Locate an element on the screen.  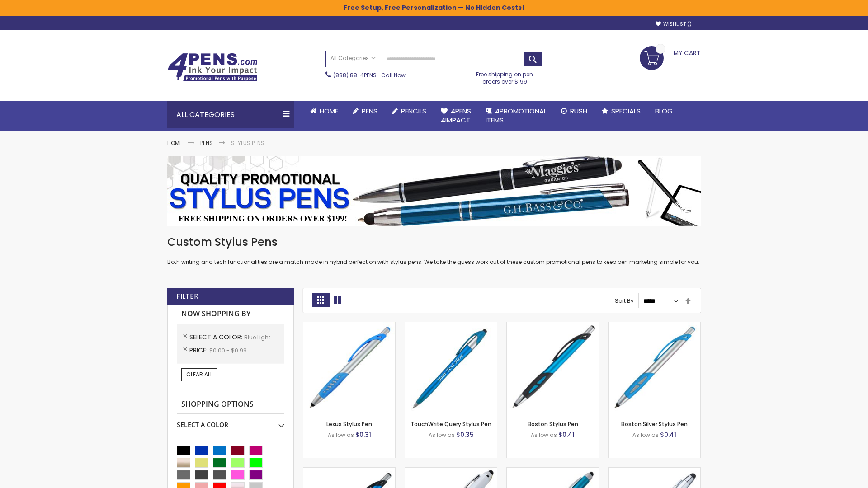
a: 4PROMOTIONALITEMS is located at coordinates (516, 116).